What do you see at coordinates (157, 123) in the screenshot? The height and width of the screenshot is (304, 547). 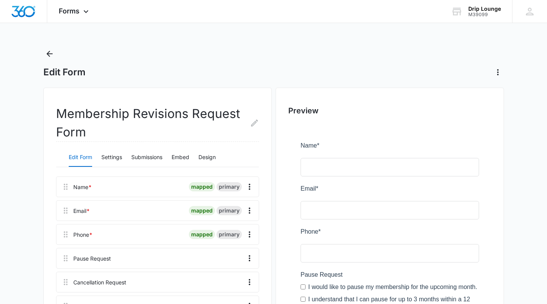 I see `h2: Membership Revisions Request Form` at bounding box center [157, 123].